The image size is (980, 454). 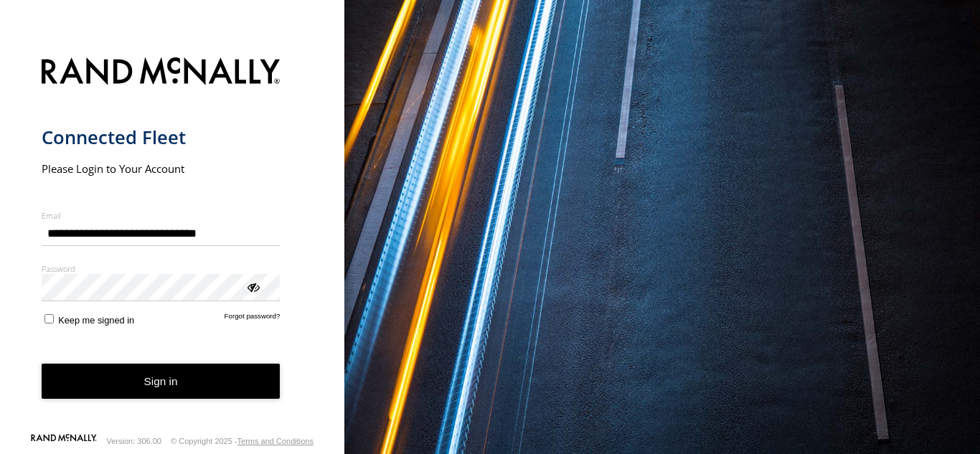 What do you see at coordinates (161, 215) in the screenshot?
I see `label: Email` at bounding box center [161, 215].